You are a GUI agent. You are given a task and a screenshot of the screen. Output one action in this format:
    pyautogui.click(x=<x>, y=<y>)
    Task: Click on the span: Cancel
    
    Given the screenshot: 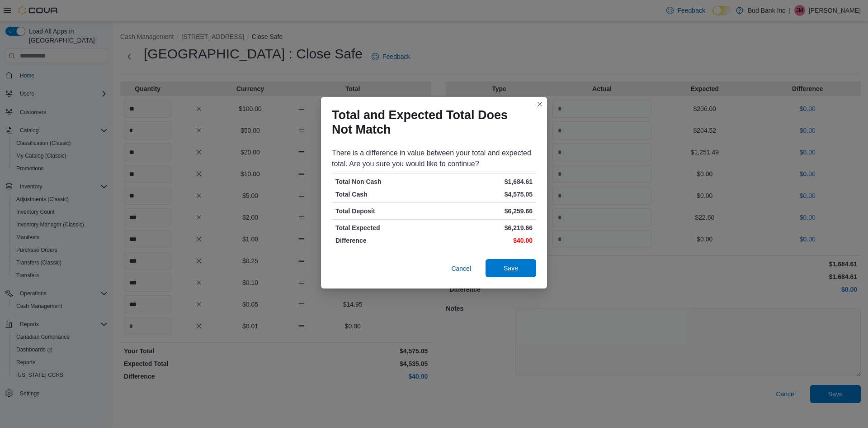 What is the action you would take?
    pyautogui.click(x=461, y=268)
    